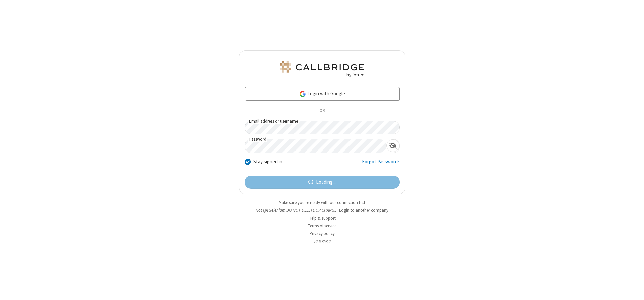 The height and width of the screenshot is (300, 644). What do you see at coordinates (322, 182) in the screenshot?
I see `button: Loading...` at bounding box center [322, 182].